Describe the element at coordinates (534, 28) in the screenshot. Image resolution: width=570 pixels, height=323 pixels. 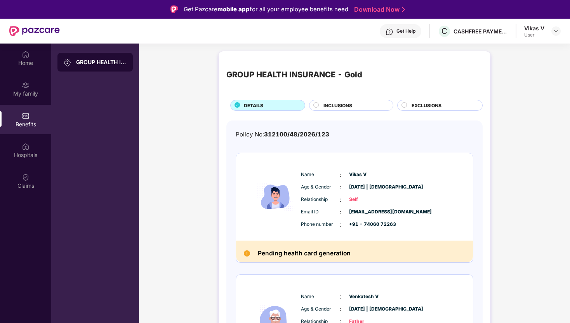
I see `div: Vikas V` at that location.